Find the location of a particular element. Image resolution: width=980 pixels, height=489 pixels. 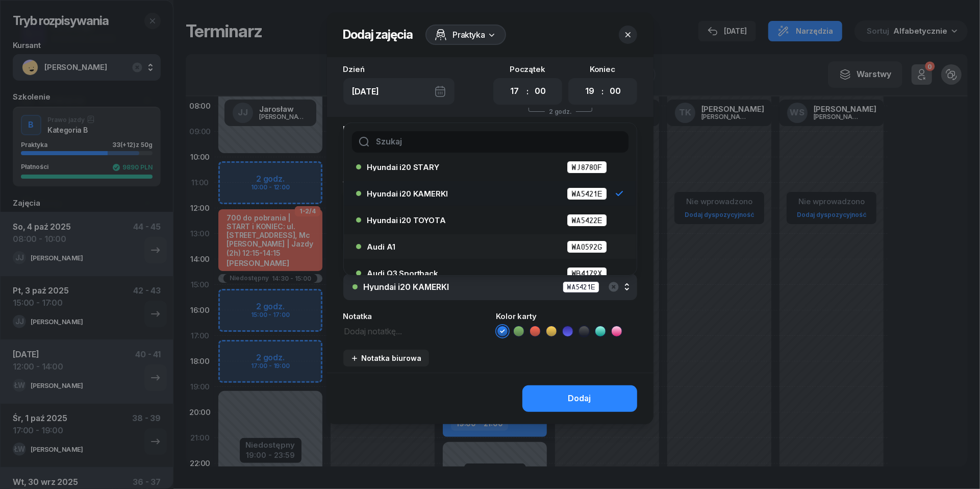

h2: Dodaj zajęcia is located at coordinates (377, 35).